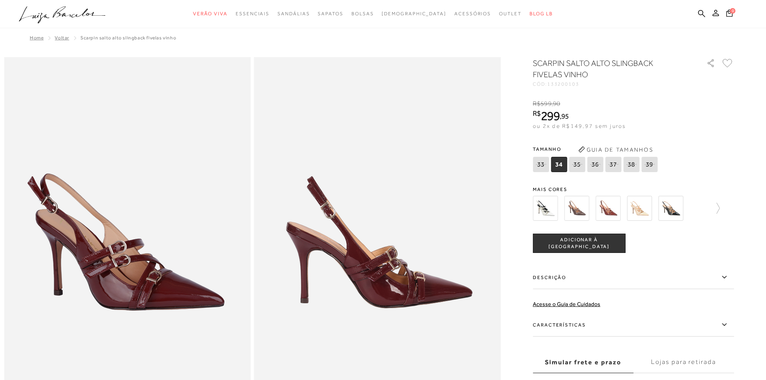 Image resolution: width=766 pixels, height=380 pixels. What do you see at coordinates (210, 14) in the screenshot?
I see `span: Verão Viva` at bounding box center [210, 14].